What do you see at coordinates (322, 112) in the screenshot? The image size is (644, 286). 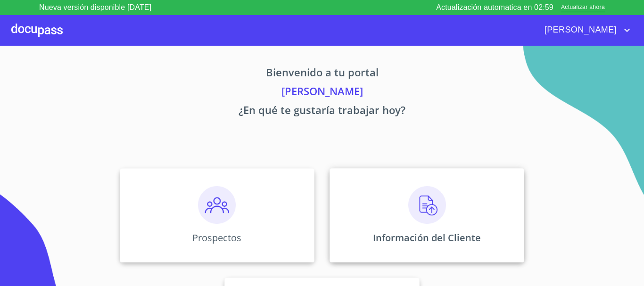 I see `p: ¿En qué te gustaría trabajar hoy?` at bounding box center [322, 112].